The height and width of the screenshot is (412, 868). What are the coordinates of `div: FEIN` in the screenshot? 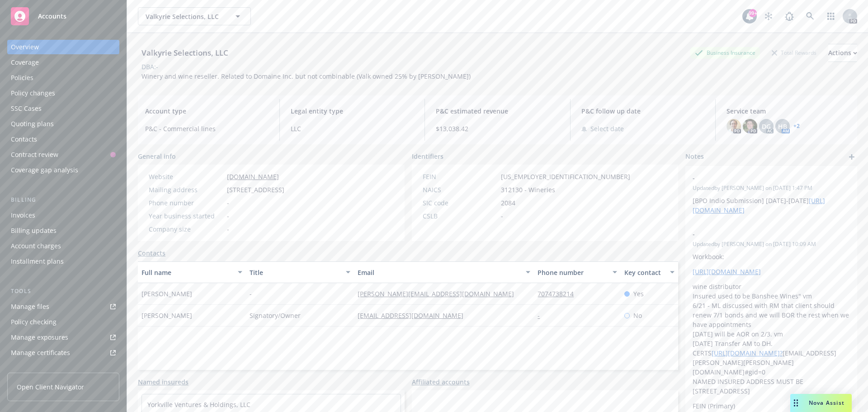 It's located at (460, 176).